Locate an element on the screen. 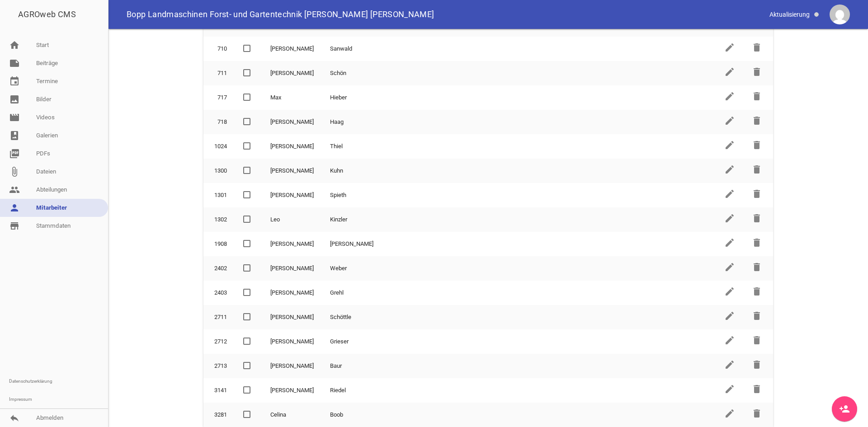 This screenshot has width=868, height=427. i: store_mall_directory is located at coordinates (14, 226).